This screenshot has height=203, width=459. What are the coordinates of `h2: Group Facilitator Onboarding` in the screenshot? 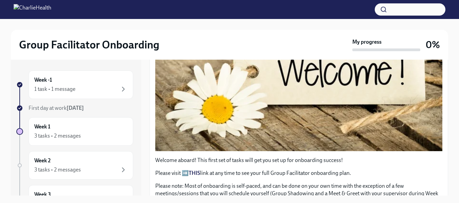 It's located at (89, 45).